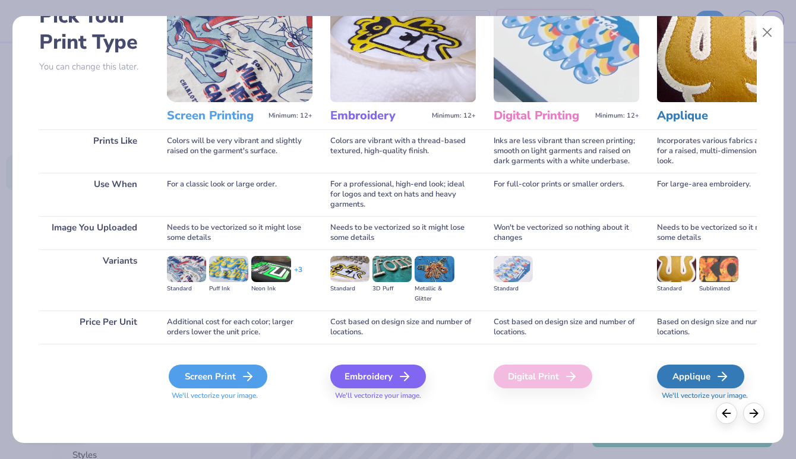 The image size is (796, 459). What do you see at coordinates (240, 194) in the screenshot?
I see `div: For a classic look or large order.` at bounding box center [240, 194].